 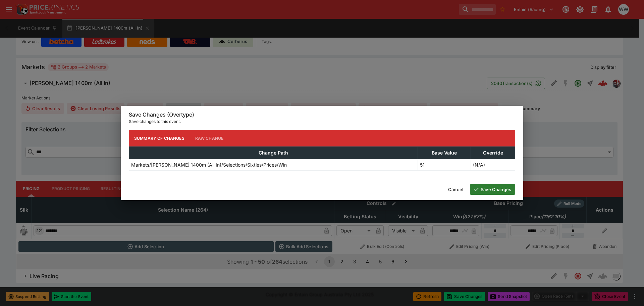 I want to click on button: Cancel, so click(x=456, y=189).